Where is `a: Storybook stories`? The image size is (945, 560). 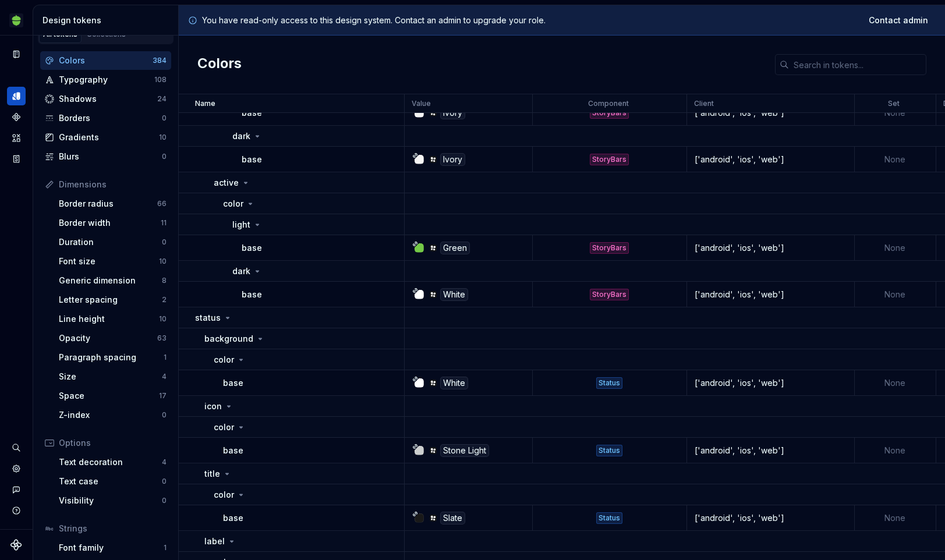 a: Storybook stories is located at coordinates (17, 159).